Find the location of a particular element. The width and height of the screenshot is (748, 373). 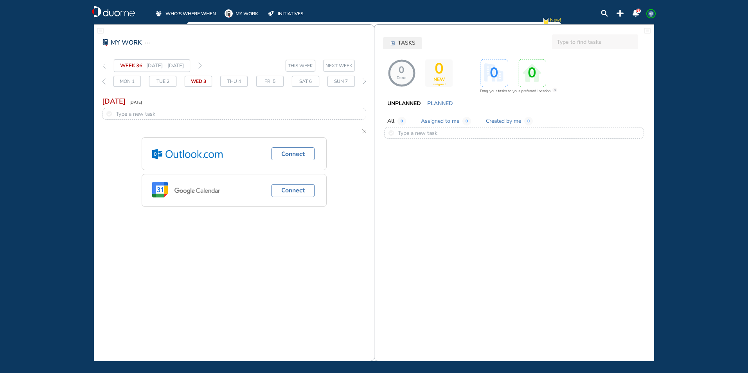

span: Assigned to me is located at coordinates (440, 121).